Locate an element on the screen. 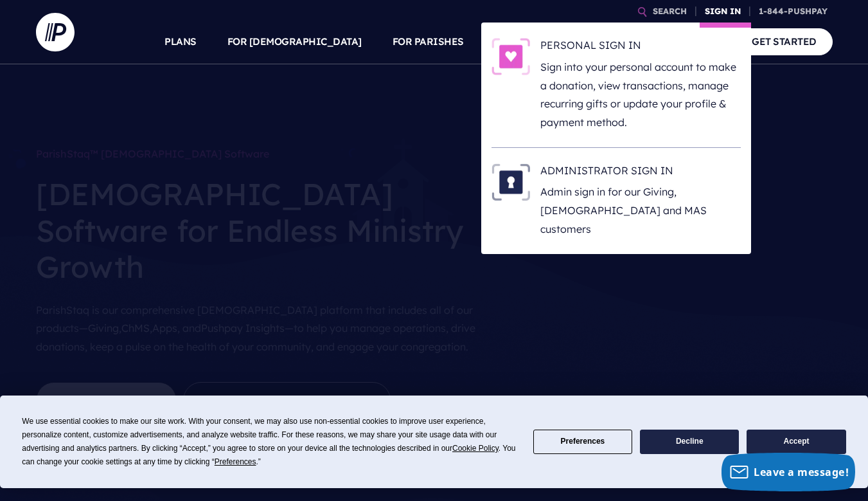  span: Preferences is located at coordinates (235, 461).